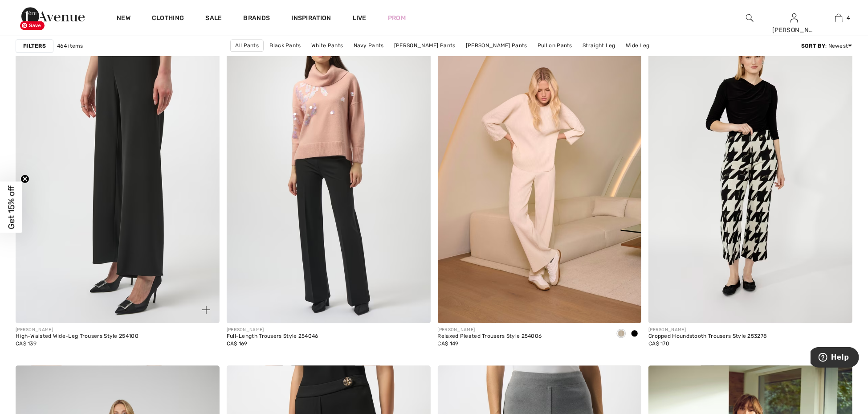  I want to click on a: Black Pants, so click(285, 46).